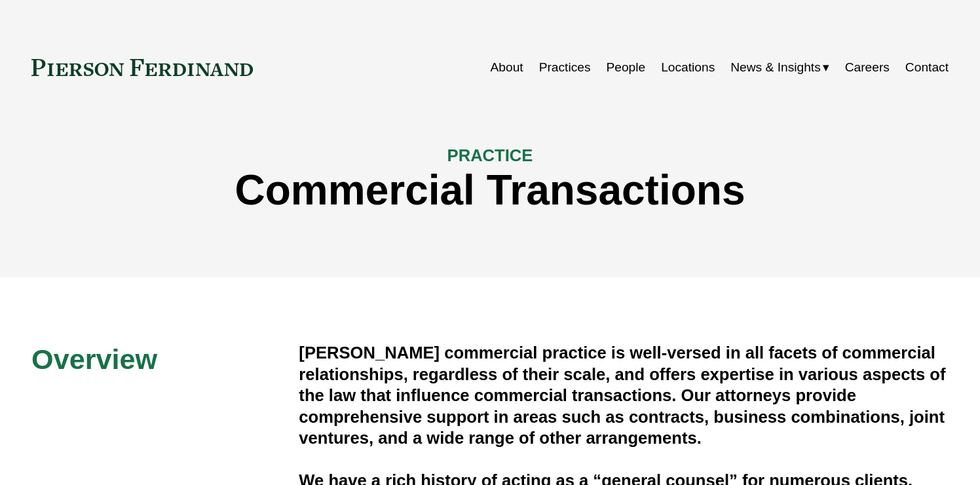 This screenshot has width=980, height=485. Describe the element at coordinates (775, 67) in the screenshot. I see `span: News & Insights` at that location.